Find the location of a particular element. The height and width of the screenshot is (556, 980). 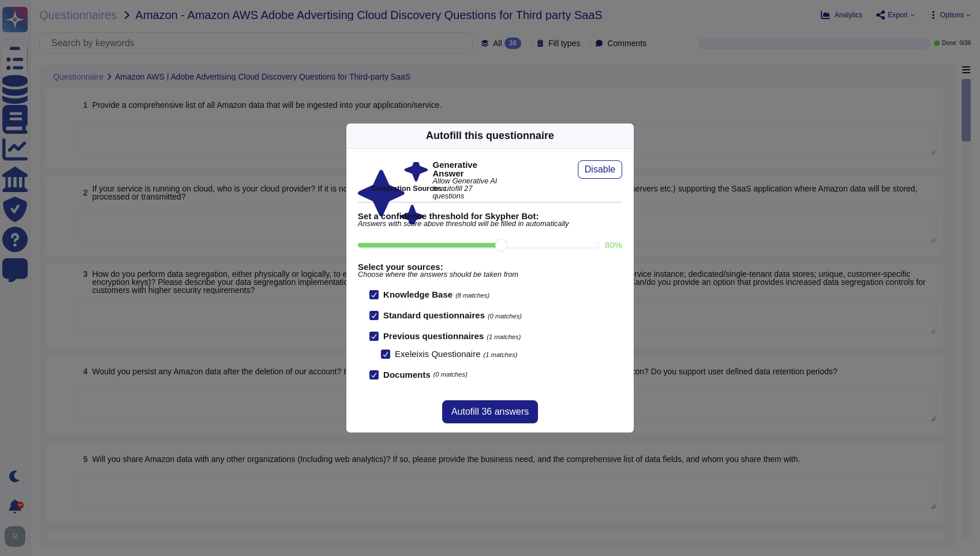

button: Disable is located at coordinates (599, 169).